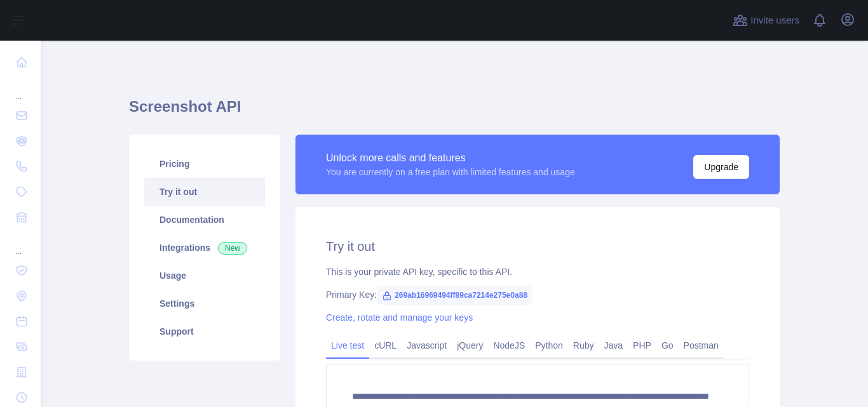  I want to click on span: New, so click(233, 249).